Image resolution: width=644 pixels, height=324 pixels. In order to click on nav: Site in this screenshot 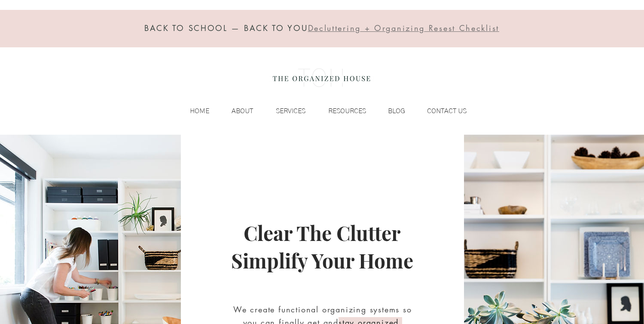, I will do `click(322, 111)`.